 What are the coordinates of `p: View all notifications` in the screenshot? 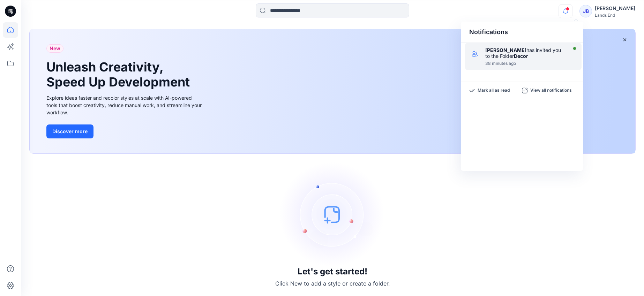 It's located at (550, 90).